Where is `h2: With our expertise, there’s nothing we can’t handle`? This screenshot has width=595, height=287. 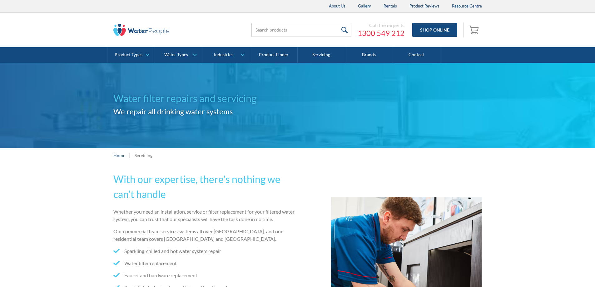
h2: With our expertise, there’s nothing we can’t handle is located at coordinates (204, 187).